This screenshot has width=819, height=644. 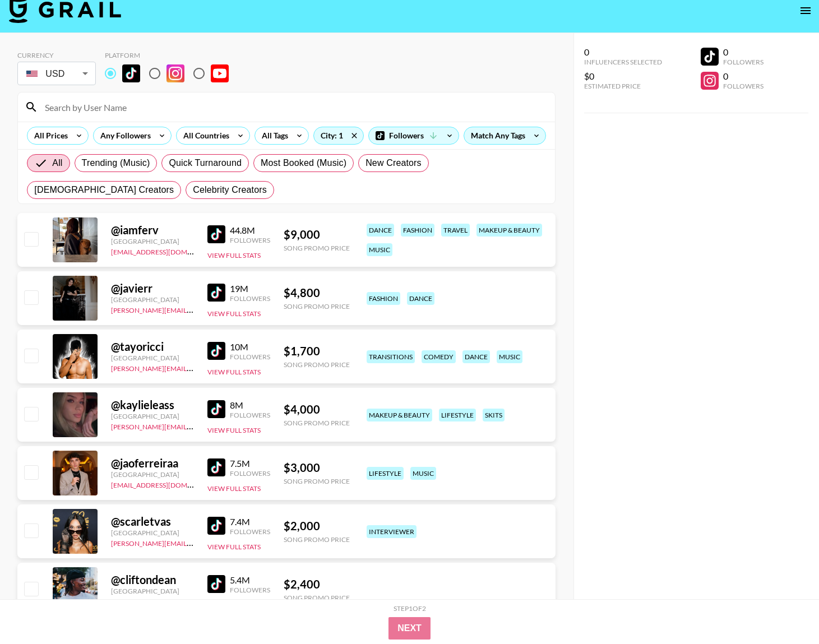 I want to click on div: @ cliftondean, so click(x=152, y=580).